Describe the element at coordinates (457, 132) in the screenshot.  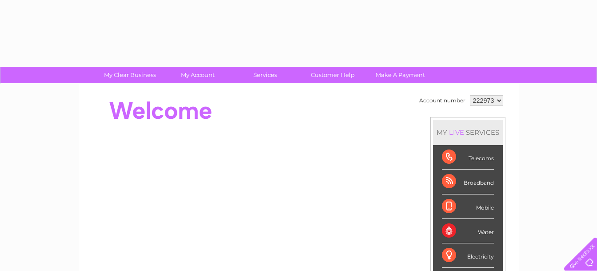
I see `div: LIVE` at that location.